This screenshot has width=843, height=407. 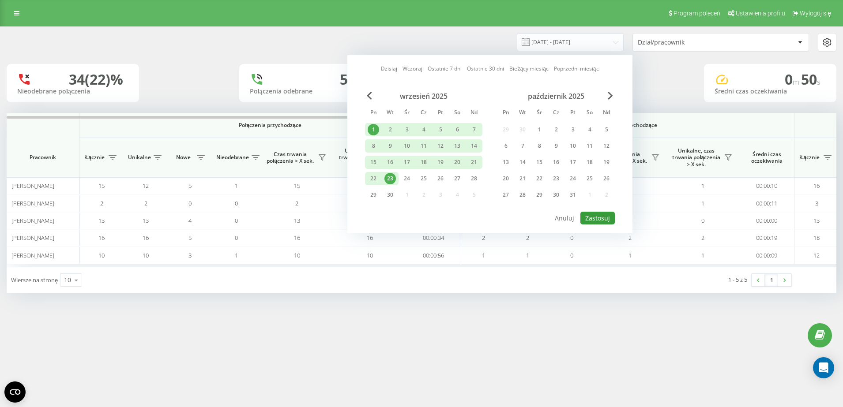 What do you see at coordinates (390, 162) in the screenshot?
I see `div: 16` at bounding box center [390, 162].